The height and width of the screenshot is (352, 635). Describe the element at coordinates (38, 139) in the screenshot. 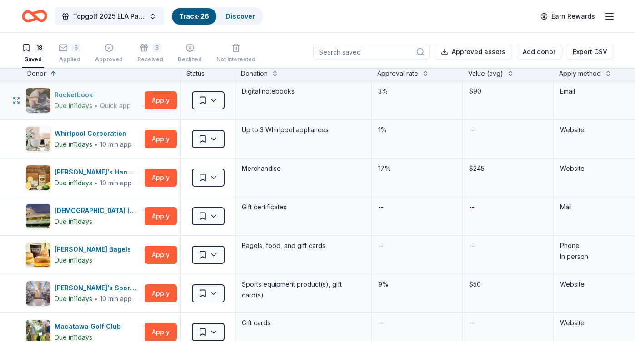

I see `img: Image for Whirlpool Corporation` at that location.